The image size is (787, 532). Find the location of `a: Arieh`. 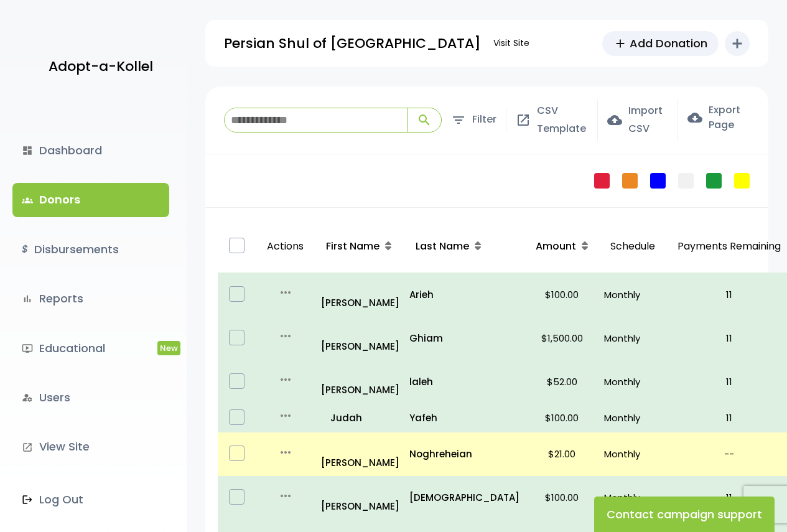

a: Arieh is located at coordinates (464, 294).